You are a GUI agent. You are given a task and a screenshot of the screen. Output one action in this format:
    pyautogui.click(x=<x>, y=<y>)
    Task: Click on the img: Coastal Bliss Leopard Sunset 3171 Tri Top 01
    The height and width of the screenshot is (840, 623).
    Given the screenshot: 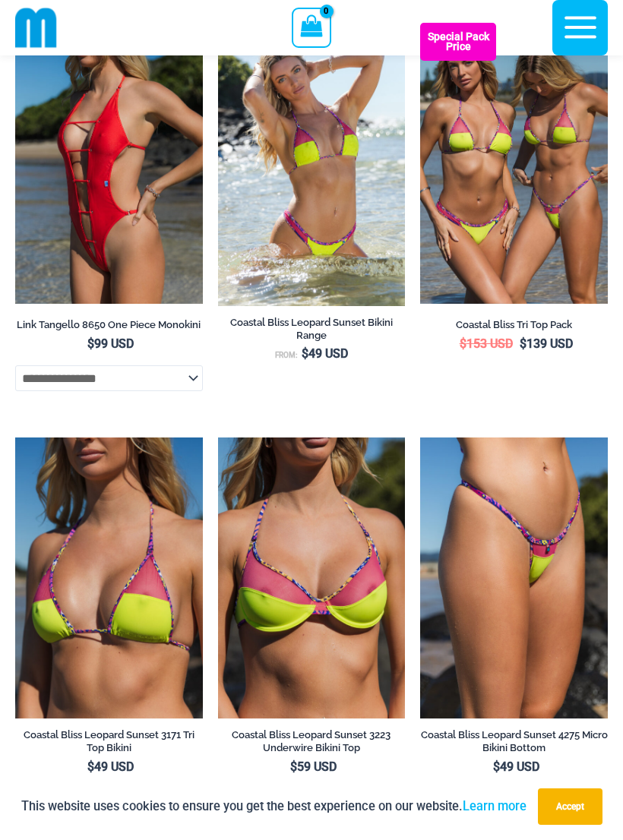 What is the action you would take?
    pyautogui.click(x=109, y=578)
    